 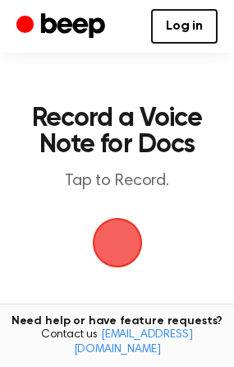 What do you see at coordinates (118, 243) in the screenshot?
I see `img: Beep Logo` at bounding box center [118, 243].